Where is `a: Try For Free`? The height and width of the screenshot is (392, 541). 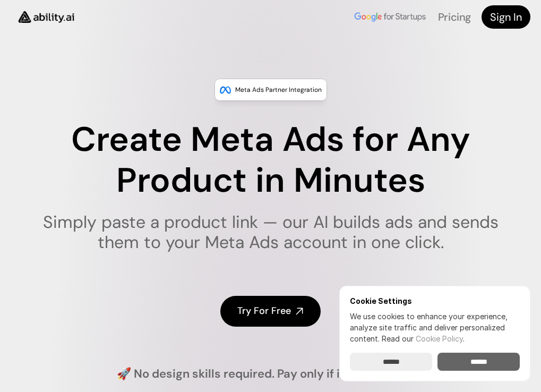 a: Try For Free is located at coordinates (270, 311).